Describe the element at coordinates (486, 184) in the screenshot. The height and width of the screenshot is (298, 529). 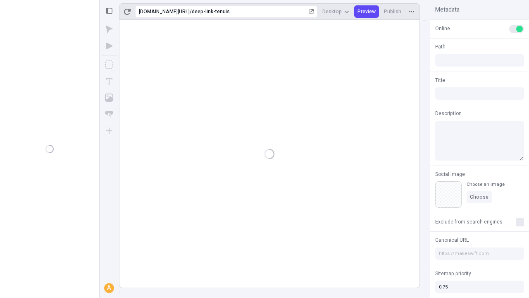
I see `div: Choose an image` at that location.